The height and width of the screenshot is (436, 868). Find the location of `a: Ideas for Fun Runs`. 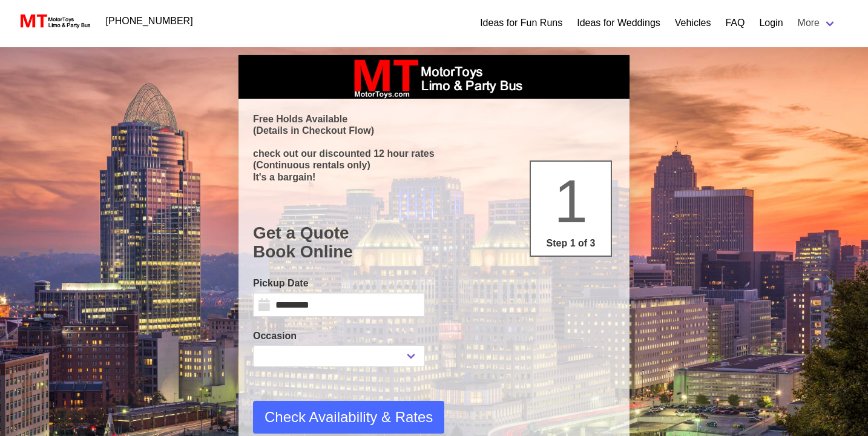

a: Ideas for Fun Runs is located at coordinates (521, 23).